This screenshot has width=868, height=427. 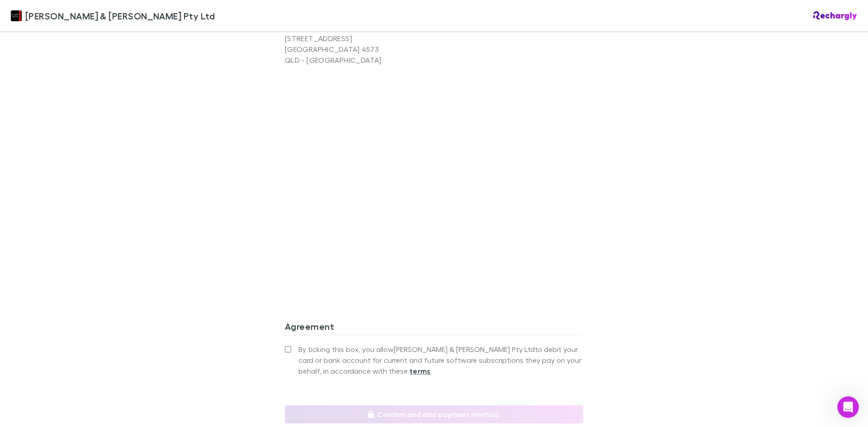 I want to click on button: Confirm and add payment method, so click(x=434, y=415).